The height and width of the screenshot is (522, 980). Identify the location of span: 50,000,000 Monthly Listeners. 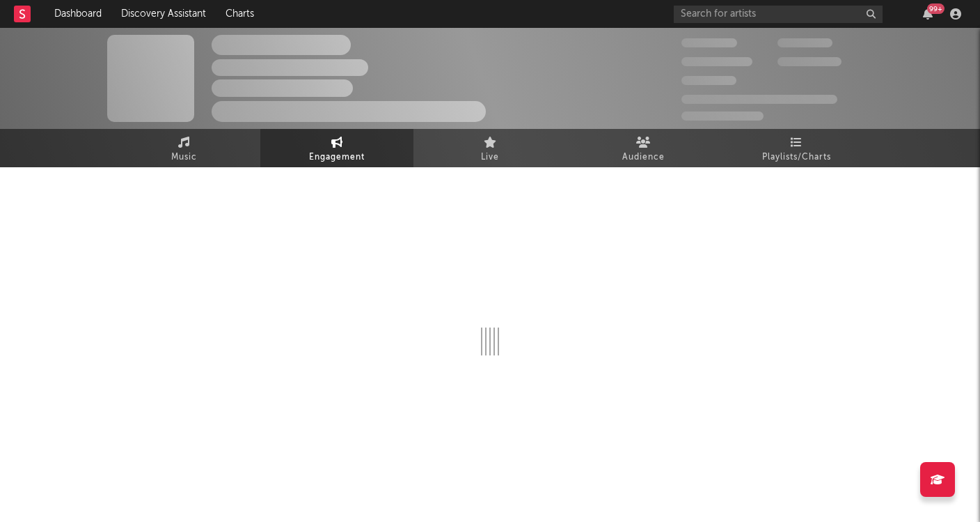
(760, 99).